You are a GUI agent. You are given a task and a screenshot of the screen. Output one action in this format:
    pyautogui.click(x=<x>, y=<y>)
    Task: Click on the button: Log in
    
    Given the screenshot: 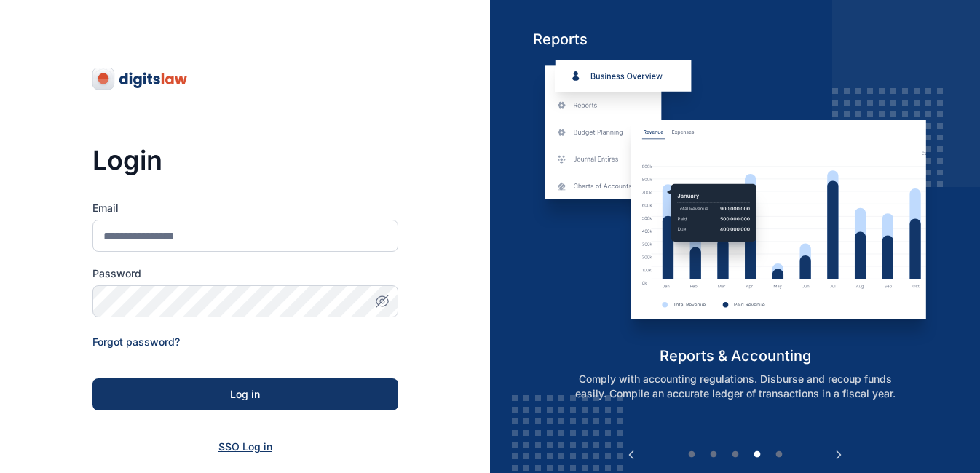 What is the action you would take?
    pyautogui.click(x=245, y=395)
    